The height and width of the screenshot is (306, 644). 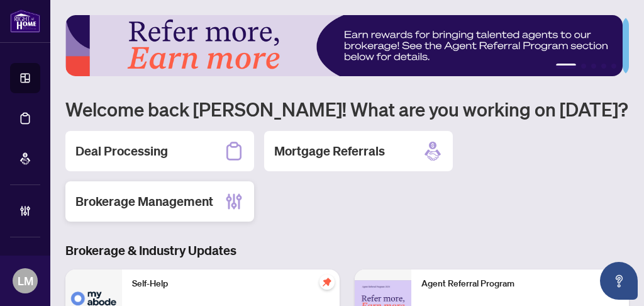 I want to click on img: Slide 0, so click(x=344, y=45).